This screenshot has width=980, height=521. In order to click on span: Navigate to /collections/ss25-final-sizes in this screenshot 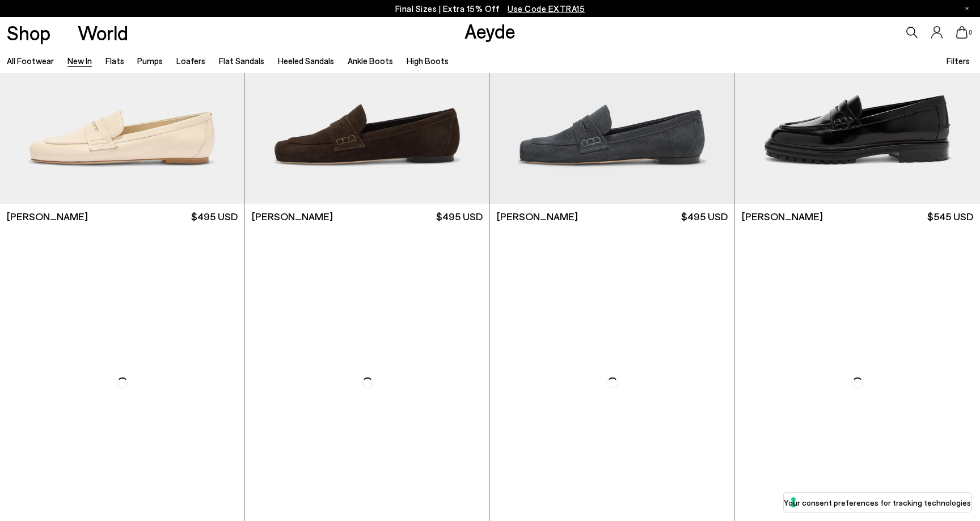, I will do `click(546, 8)`.